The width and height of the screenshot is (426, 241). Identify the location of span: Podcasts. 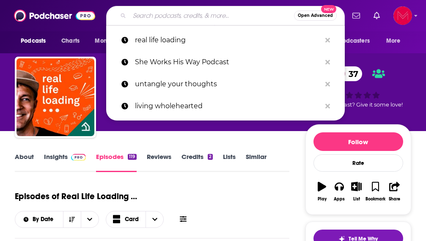
(33, 41).